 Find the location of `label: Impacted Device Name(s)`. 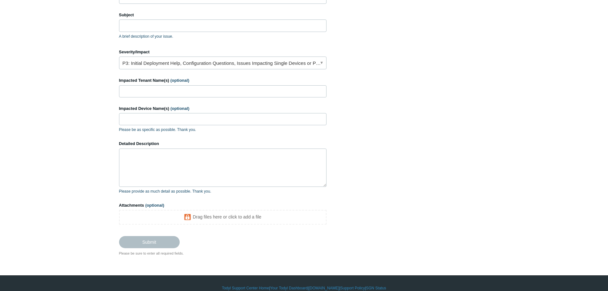

label: Impacted Device Name(s) is located at coordinates (223, 109).